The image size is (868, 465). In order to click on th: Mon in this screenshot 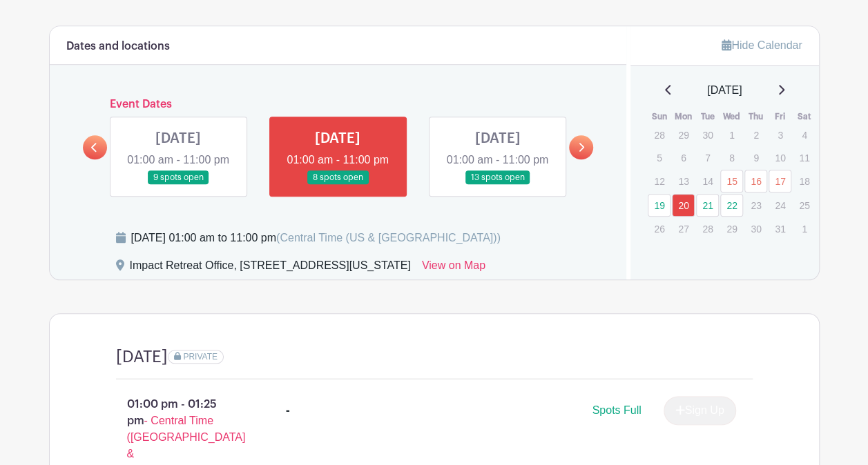, I will do `click(683, 116)`.